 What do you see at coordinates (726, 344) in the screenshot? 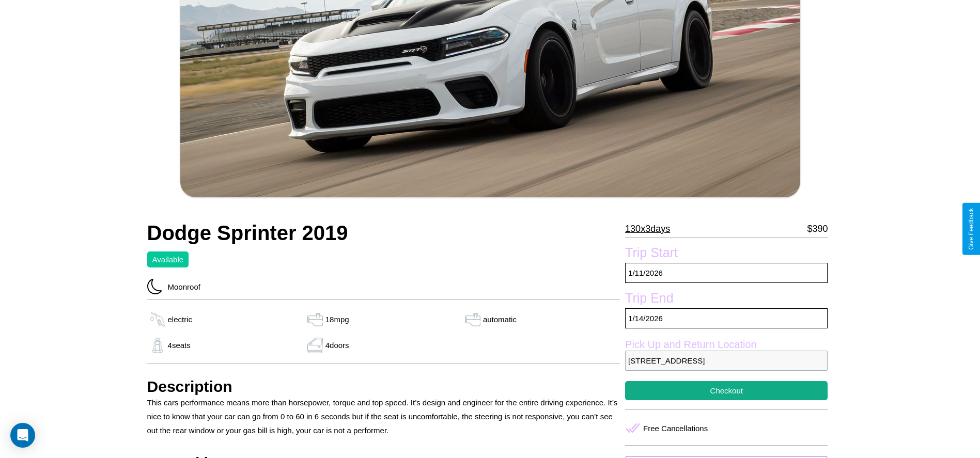
I see `label: Pick Up and Return Location` at bounding box center [726, 344].